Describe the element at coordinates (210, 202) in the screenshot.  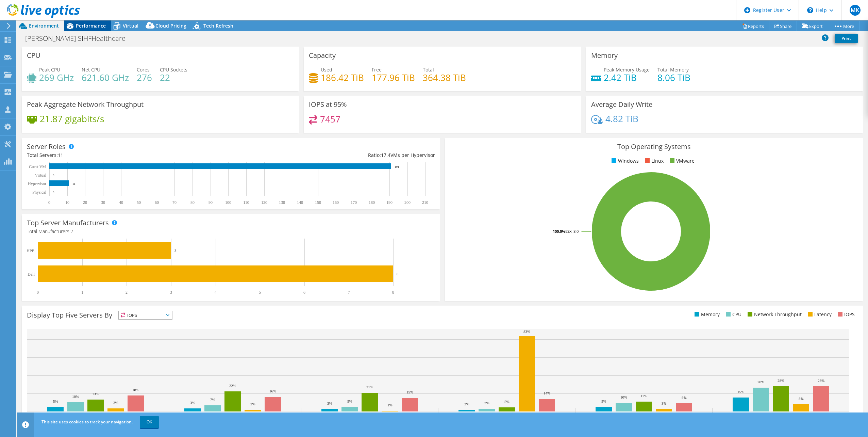
I see `text: 90` at that location.